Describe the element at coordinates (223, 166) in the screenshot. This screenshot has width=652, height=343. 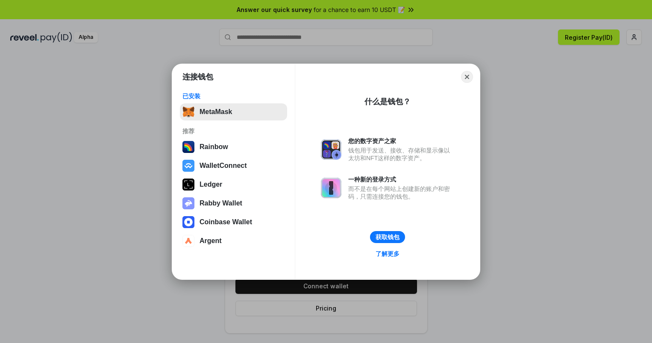
I see `div: WalletConnect` at that location.